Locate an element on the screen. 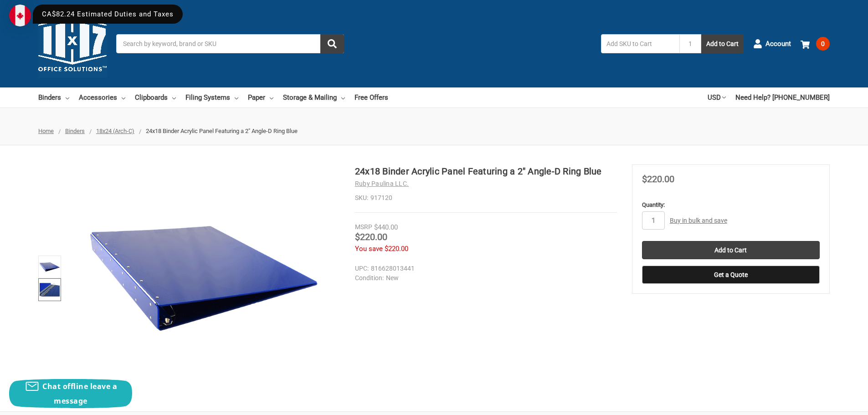 The image size is (868, 415). button: Get a Quote is located at coordinates (732, 275).